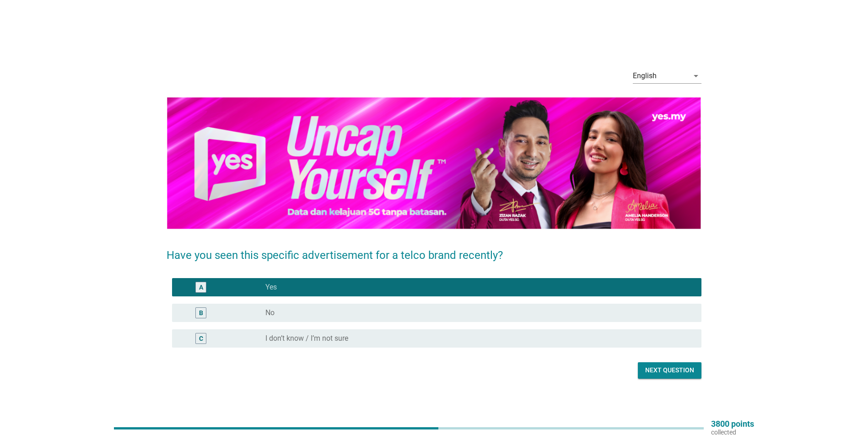 The image size is (868, 440). What do you see at coordinates (433, 163) in the screenshot?
I see `img: aa938b63-0e44-4092-ad41-409d11f264e5-uncapped.png` at bounding box center [433, 163].